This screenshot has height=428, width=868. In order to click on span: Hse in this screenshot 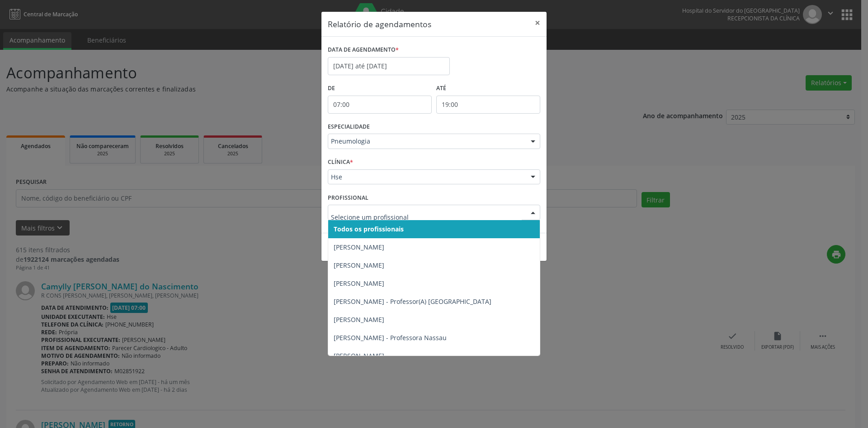, I will do `click(427, 177)`.